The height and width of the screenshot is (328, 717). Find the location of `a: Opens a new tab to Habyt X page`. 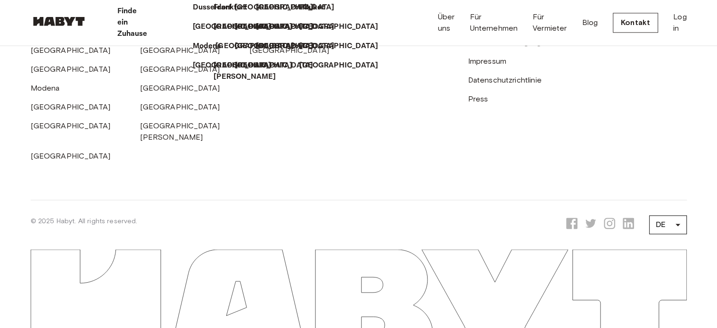

a: Opens a new tab to Habyt X page is located at coordinates (591, 224).